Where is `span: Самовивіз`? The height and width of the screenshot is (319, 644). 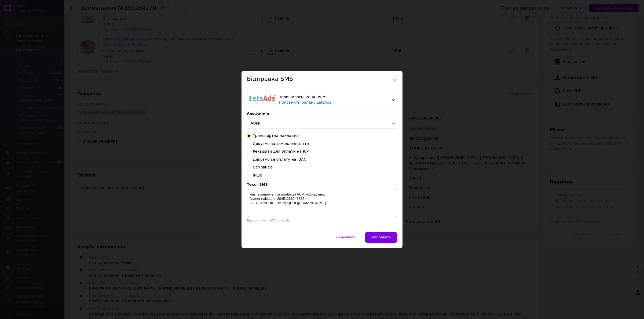
span: Самовивіз is located at coordinates (263, 167).